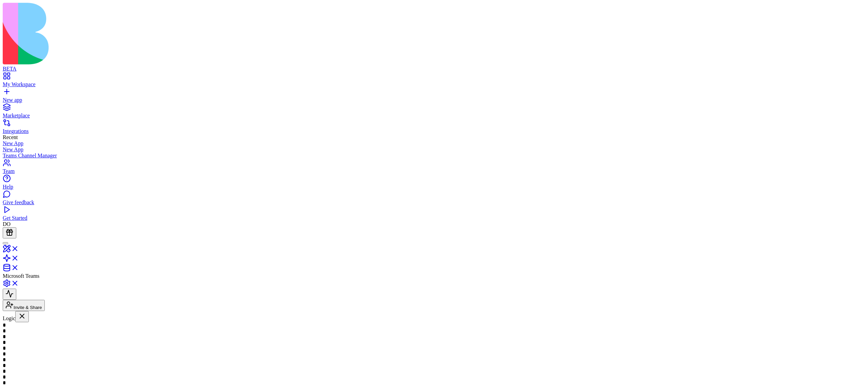 The image size is (868, 387). Describe the element at coordinates (139, 33) in the screenshot. I see `img: logo` at that location.